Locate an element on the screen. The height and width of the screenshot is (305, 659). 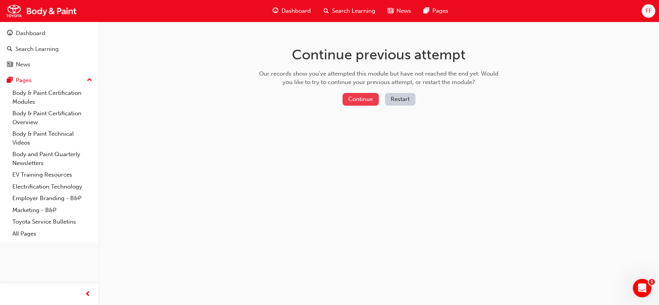
a: pages-iconPages is located at coordinates (435, 11).